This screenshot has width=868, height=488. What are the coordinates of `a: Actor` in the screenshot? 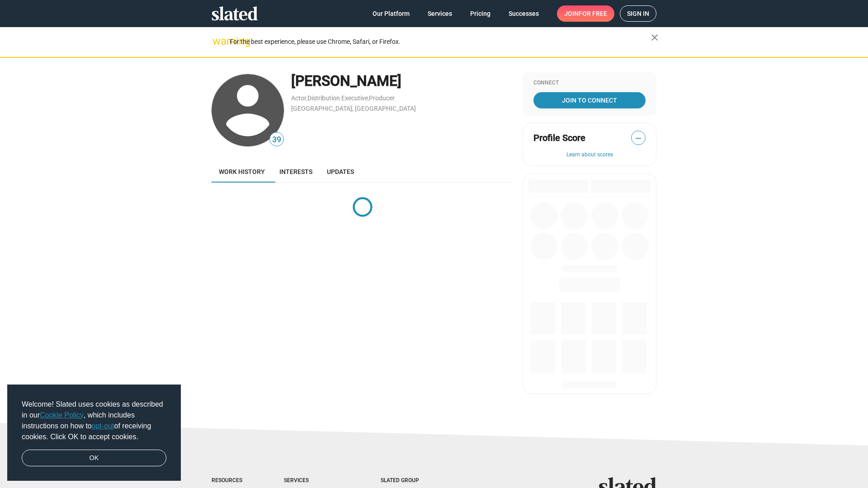 It's located at (299, 98).